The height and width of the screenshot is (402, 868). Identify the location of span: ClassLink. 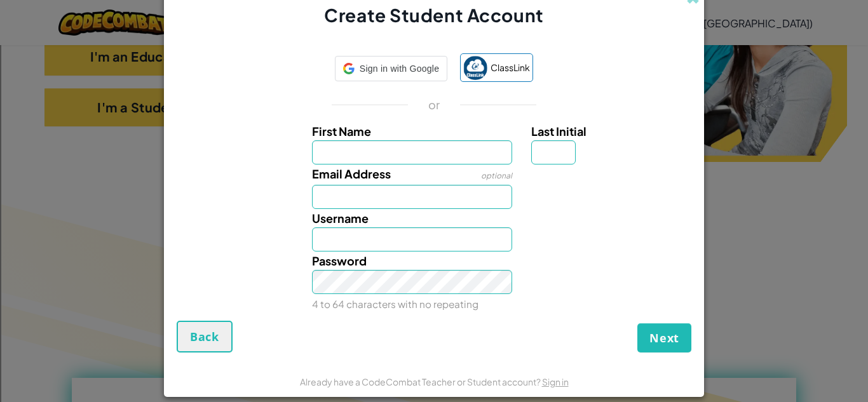
(510, 68).